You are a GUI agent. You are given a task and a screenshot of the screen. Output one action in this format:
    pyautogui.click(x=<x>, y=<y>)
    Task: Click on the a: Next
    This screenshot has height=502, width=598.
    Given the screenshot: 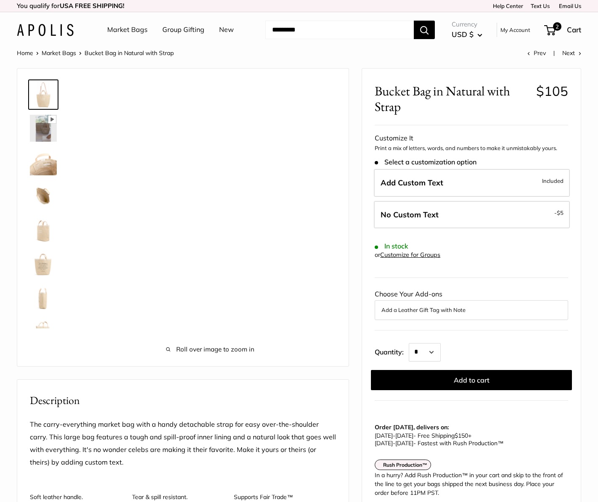 What is the action you would take?
    pyautogui.click(x=572, y=53)
    